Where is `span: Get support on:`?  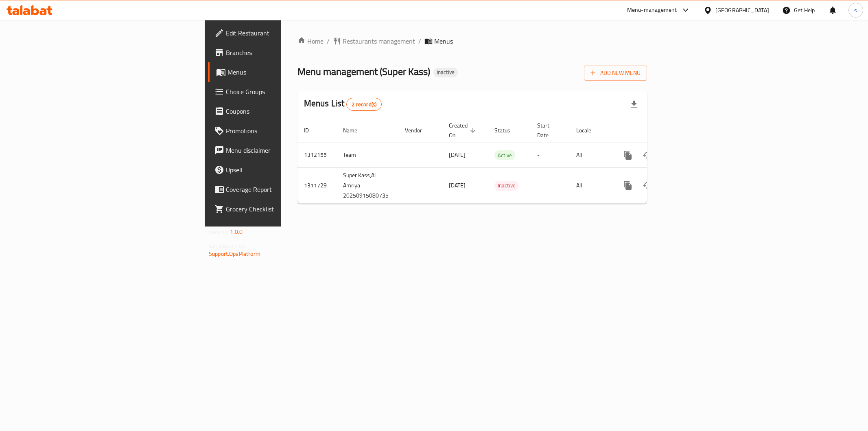 span: Get support on: is located at coordinates (228, 246).